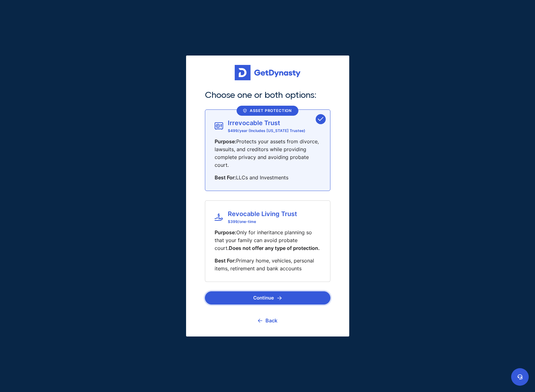  Describe the element at coordinates (267, 123) in the screenshot. I see `span: Irrevocable Trust` at that location.